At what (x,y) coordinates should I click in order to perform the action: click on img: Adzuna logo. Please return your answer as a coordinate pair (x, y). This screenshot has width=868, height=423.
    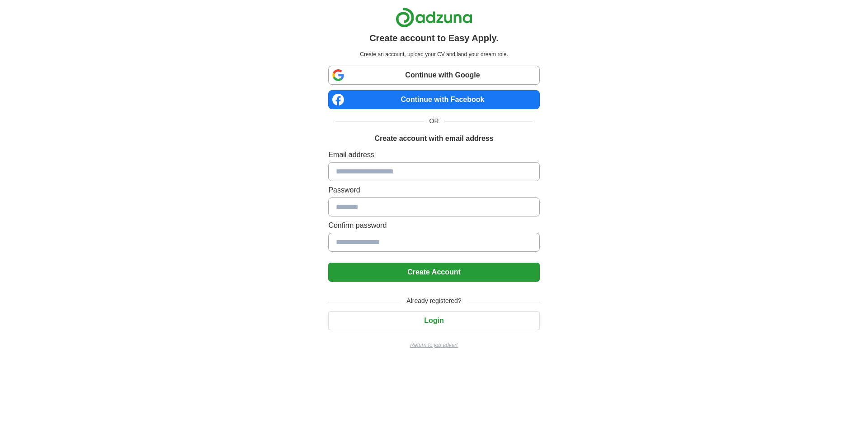
    Looking at the image, I should click on (434, 17).